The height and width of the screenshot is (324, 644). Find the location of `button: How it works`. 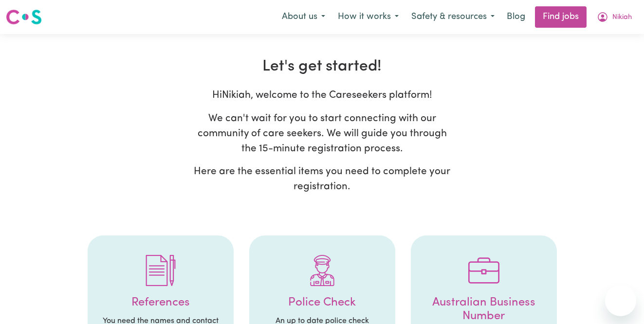

button: How it works is located at coordinates (368, 17).